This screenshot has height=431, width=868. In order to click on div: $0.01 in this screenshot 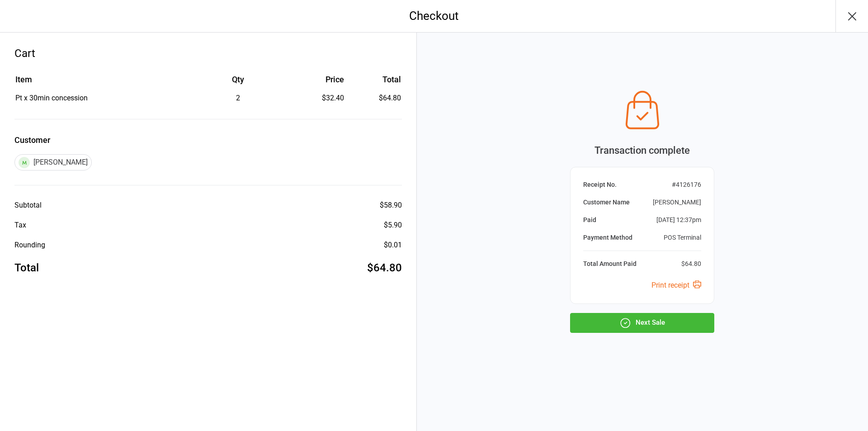, I will do `click(393, 245)`.